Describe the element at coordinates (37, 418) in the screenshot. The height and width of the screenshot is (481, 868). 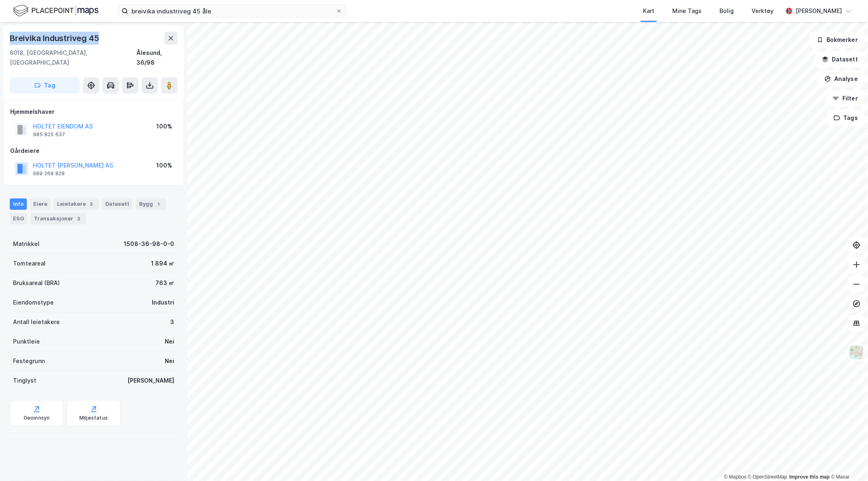
I see `div: Geoinnsyn` at that location.